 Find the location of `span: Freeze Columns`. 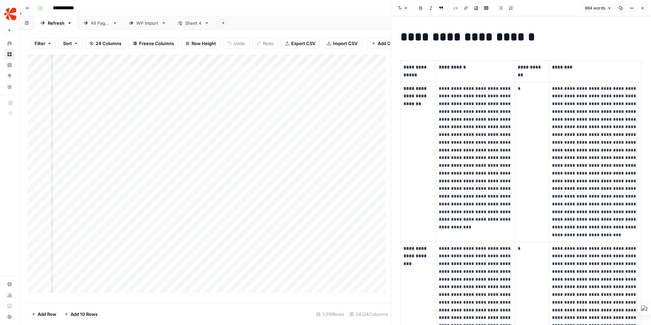

span: Freeze Columns is located at coordinates (156, 43).